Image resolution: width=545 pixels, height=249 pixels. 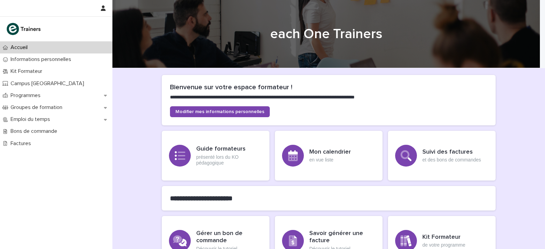 What do you see at coordinates (329, 87) in the screenshot?
I see `h2: Bienvenue sur votre espace formateur !` at bounding box center [329, 87].